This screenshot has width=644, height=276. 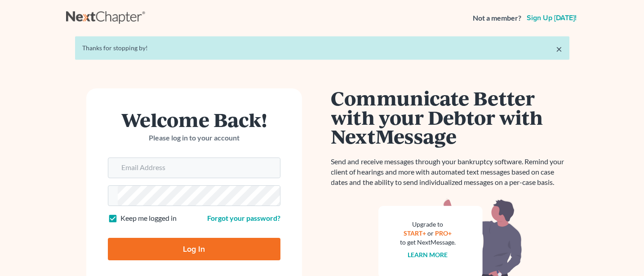 I want to click on span: or, so click(x=431, y=233).